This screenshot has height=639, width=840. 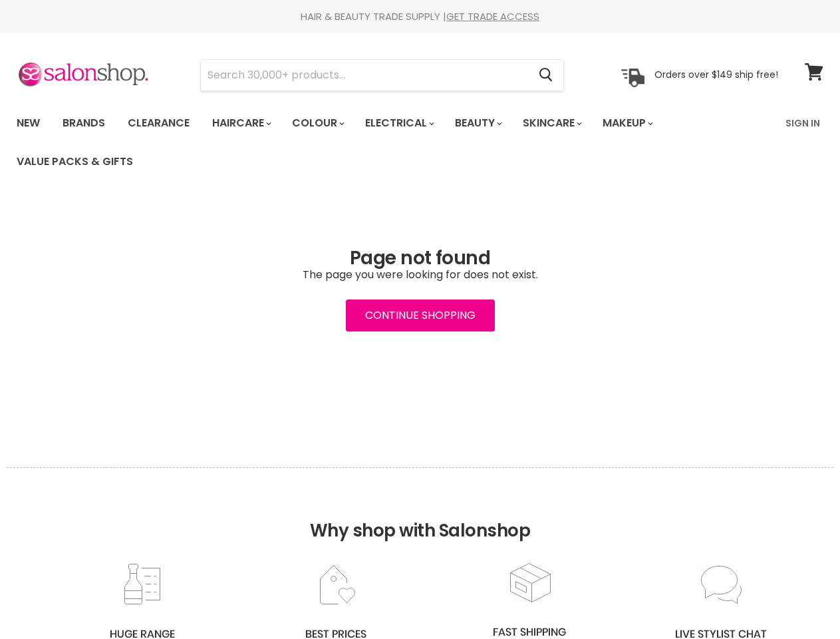 What do you see at coordinates (392, 143) in the screenshot?
I see `ul: Main menu` at bounding box center [392, 143].